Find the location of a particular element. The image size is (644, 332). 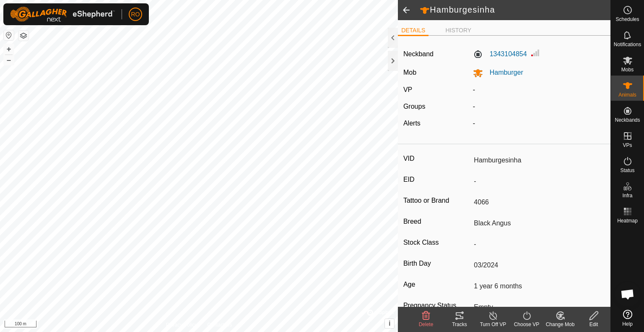

span: i is located at coordinates (390, 323).